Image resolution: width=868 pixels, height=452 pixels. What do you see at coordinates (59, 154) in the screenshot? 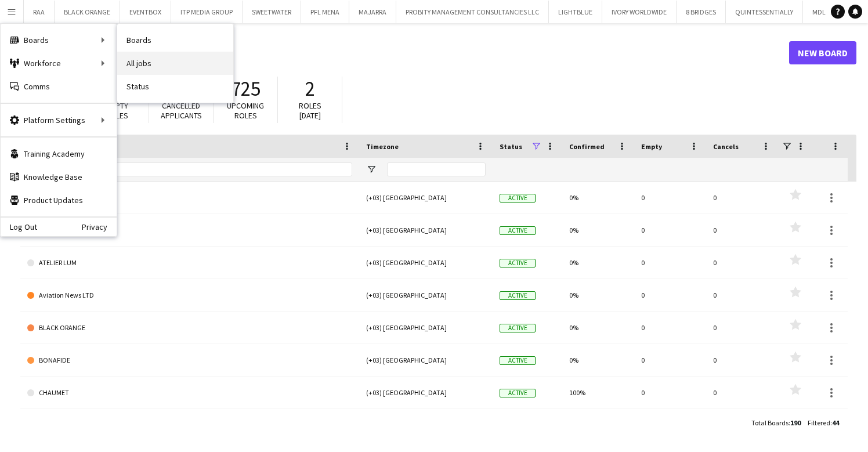
I see `a: Training Academy` at bounding box center [59, 154].